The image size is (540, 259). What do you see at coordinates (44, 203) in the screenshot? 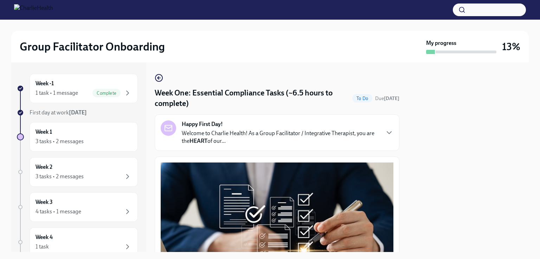
I see `h6: Week 3` at bounding box center [44, 203].